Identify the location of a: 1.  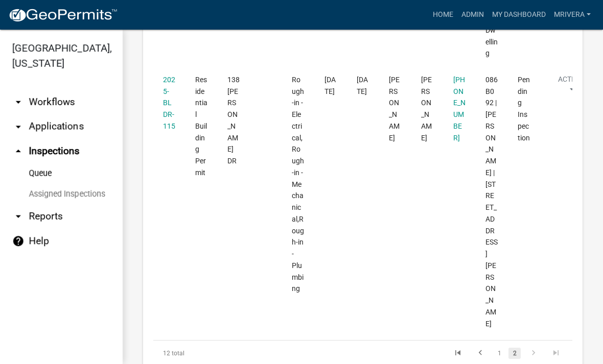
(499, 354).